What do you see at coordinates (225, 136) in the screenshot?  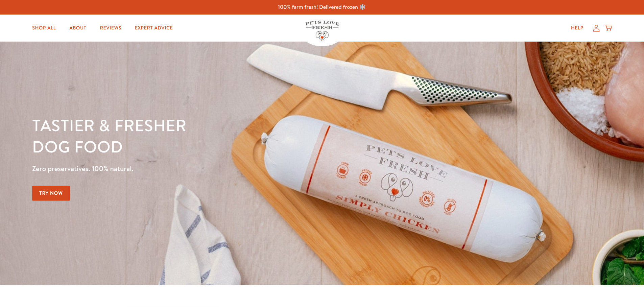 I see `h1: Tastier & fresher dog food` at bounding box center [225, 136].